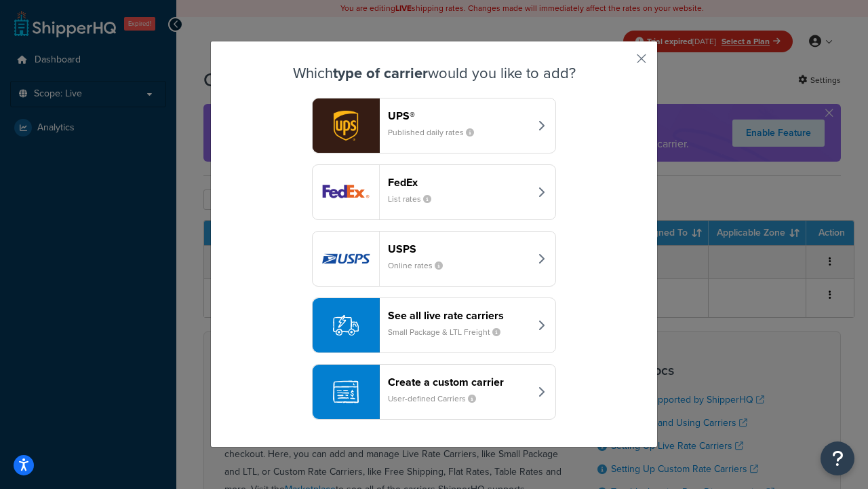 The image size is (868, 489). What do you see at coordinates (346, 326) in the screenshot?
I see `img: icon-carrier-liverate-becf4550.svg` at bounding box center [346, 326].